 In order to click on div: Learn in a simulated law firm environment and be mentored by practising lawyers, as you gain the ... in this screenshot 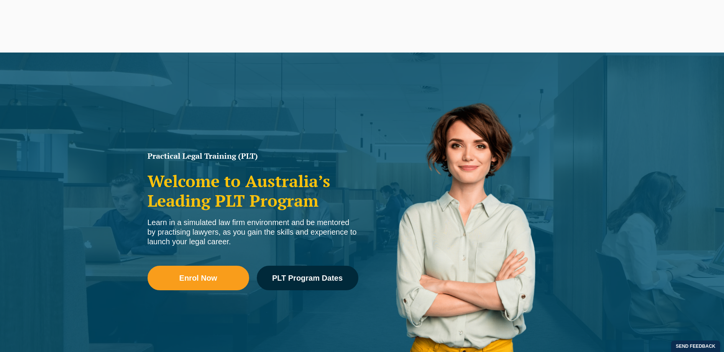, I will do `click(253, 232)`.